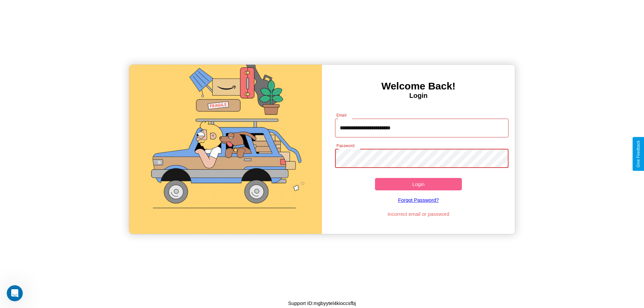  I want to click on h3: Welcome Back!, so click(418, 86).